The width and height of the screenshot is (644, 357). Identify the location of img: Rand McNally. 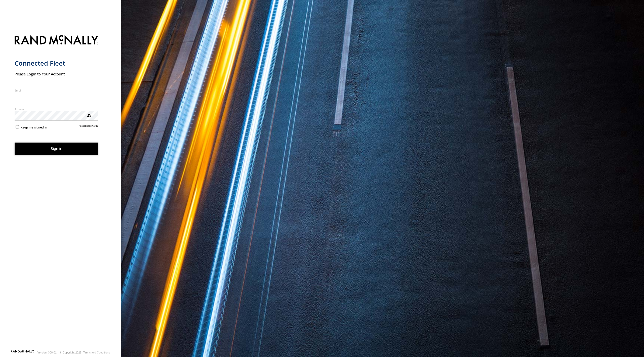
(56, 40).